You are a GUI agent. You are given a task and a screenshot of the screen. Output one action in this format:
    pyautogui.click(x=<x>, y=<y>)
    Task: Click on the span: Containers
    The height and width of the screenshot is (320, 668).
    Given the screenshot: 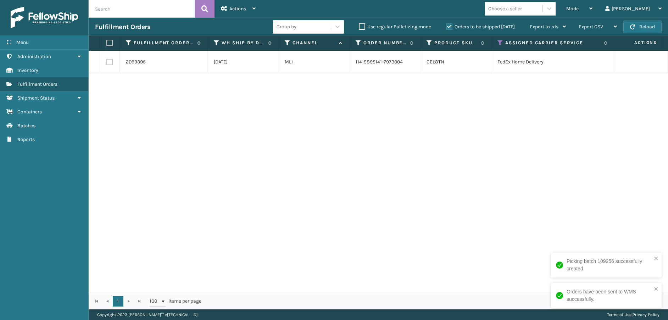 What is the action you would take?
    pyautogui.click(x=29, y=112)
    